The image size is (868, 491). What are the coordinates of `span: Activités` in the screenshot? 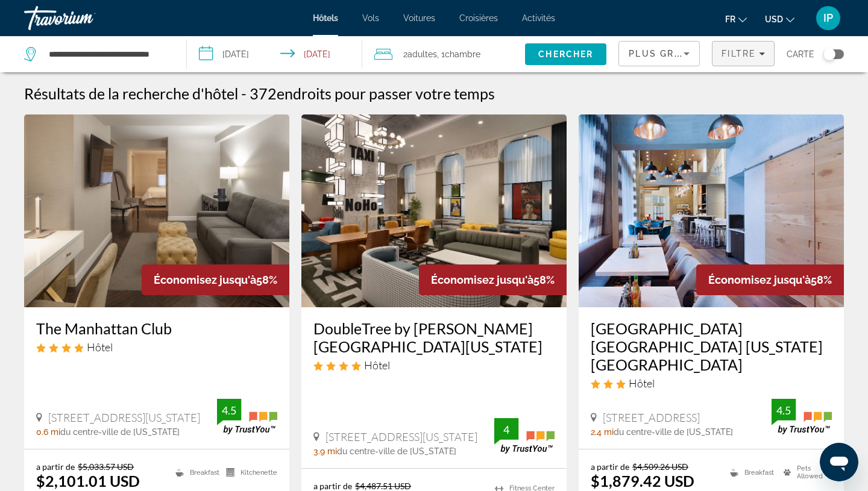 It's located at (539, 18).